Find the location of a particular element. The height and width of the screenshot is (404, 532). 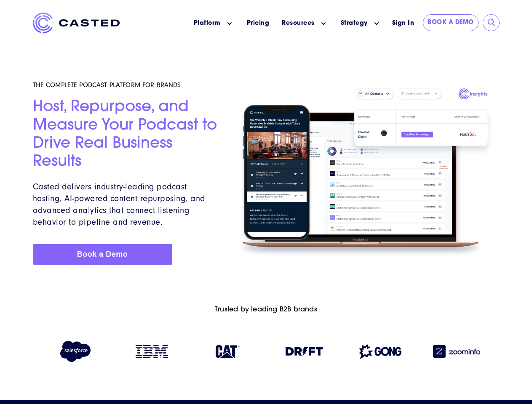

input: Submit is located at coordinates (491, 23).